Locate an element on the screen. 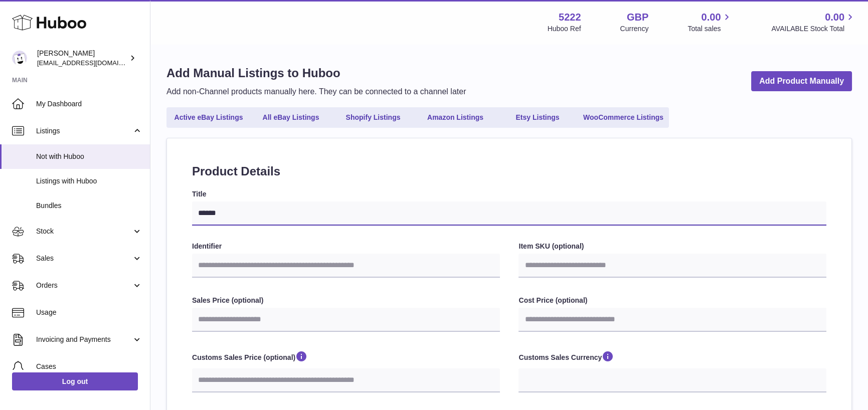 This screenshot has width=868, height=410. span: Usage is located at coordinates (90, 312).